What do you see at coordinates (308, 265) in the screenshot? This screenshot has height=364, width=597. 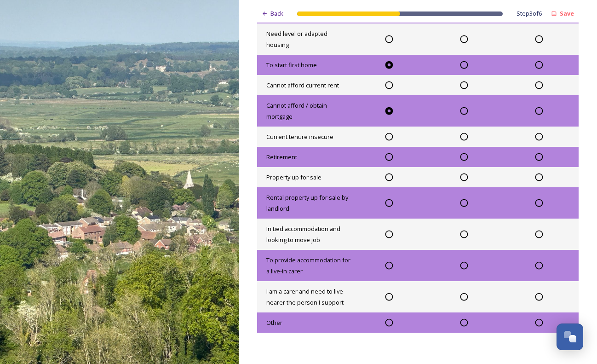 I see `span: To provide accommodation for a live-in carer` at bounding box center [308, 265].